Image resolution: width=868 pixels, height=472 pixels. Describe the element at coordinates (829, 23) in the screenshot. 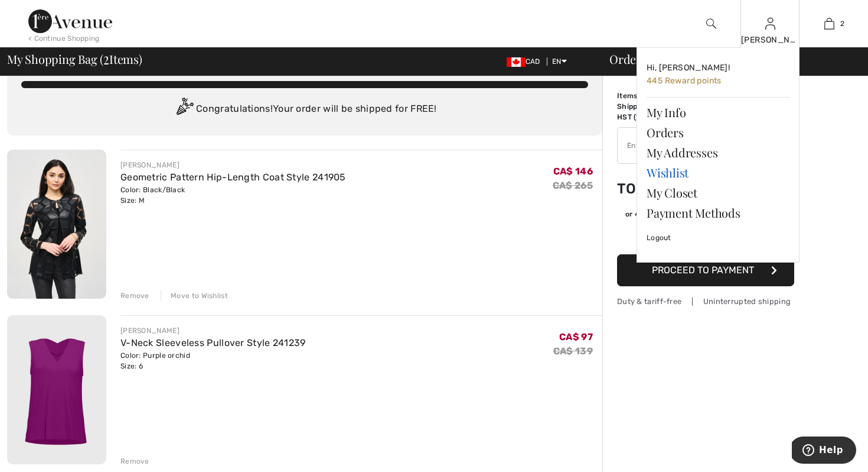

I see `img: My Bag` at that location.